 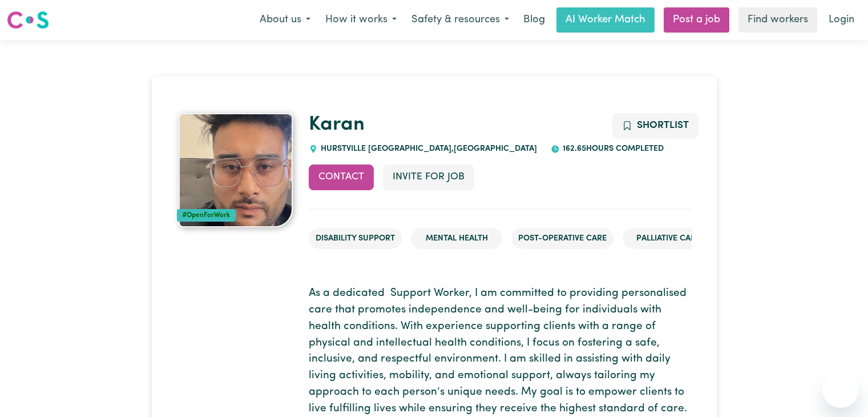 What do you see at coordinates (612, 148) in the screenshot?
I see `span: 162.65 hours completed` at bounding box center [612, 148].